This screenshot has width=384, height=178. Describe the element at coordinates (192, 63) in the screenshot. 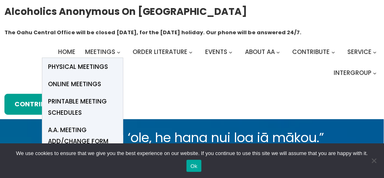

I see `nav: Intergroup` at that location.